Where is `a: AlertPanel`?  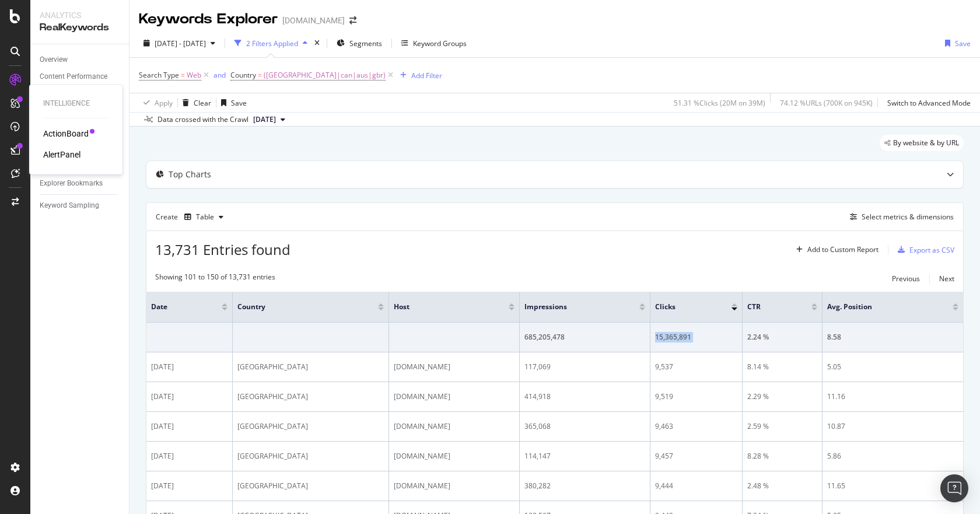
a: AlertPanel is located at coordinates (62, 155).